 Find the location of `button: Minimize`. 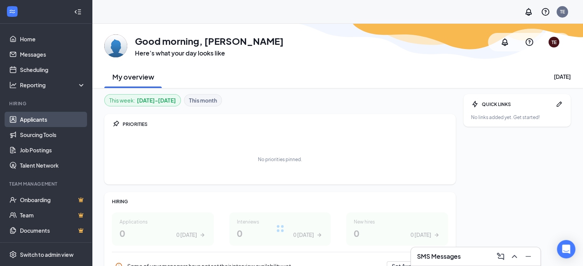

button: Minimize is located at coordinates (528, 257).